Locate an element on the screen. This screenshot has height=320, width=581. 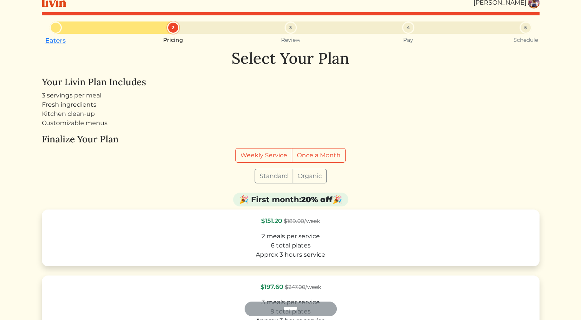
li: 3 servings per meal is located at coordinates (291, 96).